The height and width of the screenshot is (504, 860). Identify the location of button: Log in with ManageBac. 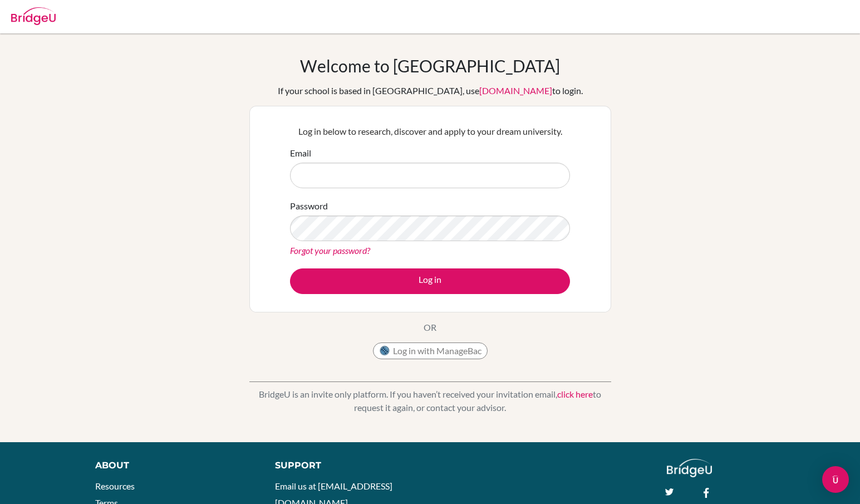
(430, 350).